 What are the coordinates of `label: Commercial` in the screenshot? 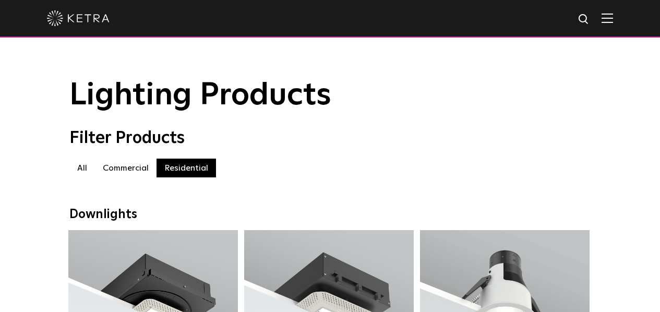 It's located at (126, 168).